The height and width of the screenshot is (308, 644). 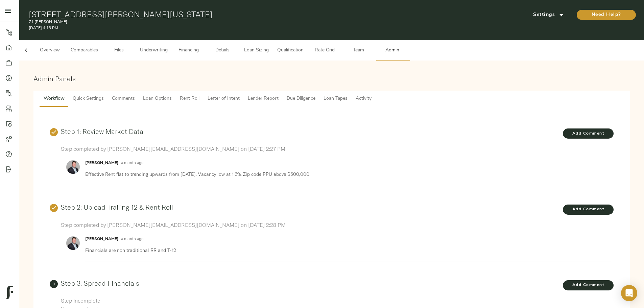 I want to click on span: Loan Tapes, so click(x=335, y=98).